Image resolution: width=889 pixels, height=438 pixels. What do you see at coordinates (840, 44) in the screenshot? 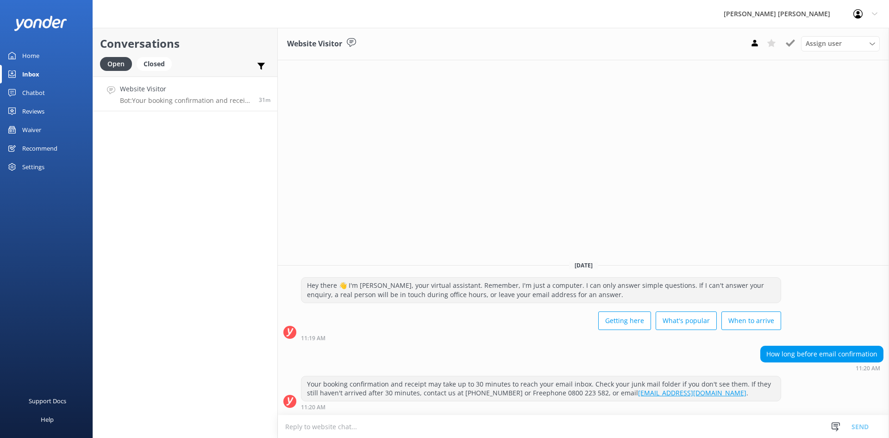
I see `div: Assign User` at bounding box center [840, 44].